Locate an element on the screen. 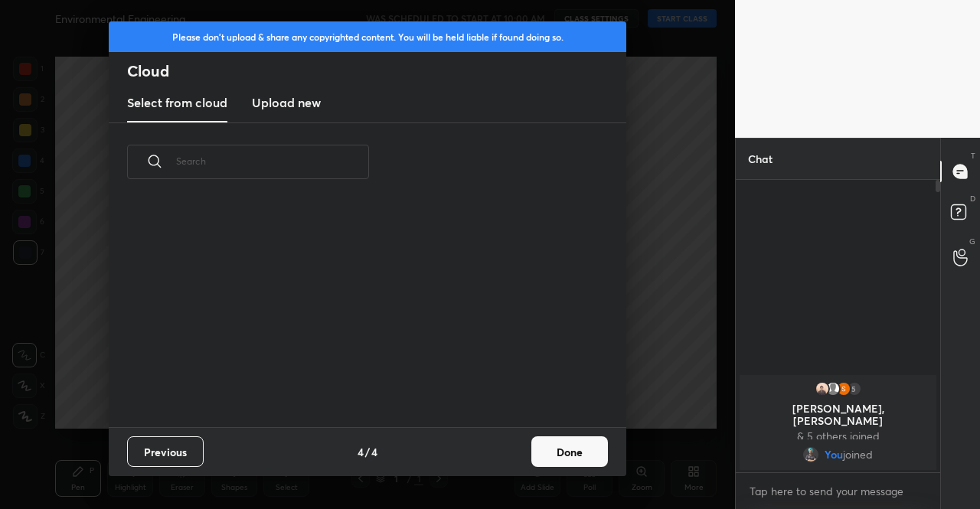 The width and height of the screenshot is (980, 509). input: Search is located at coordinates (273, 161).